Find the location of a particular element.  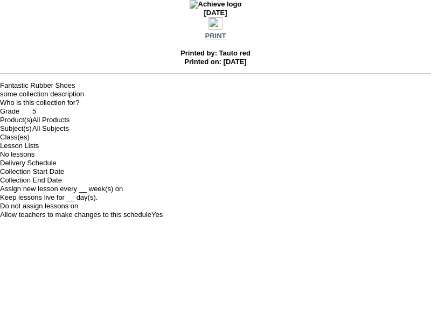

img: print.gif is located at coordinates (215, 23).